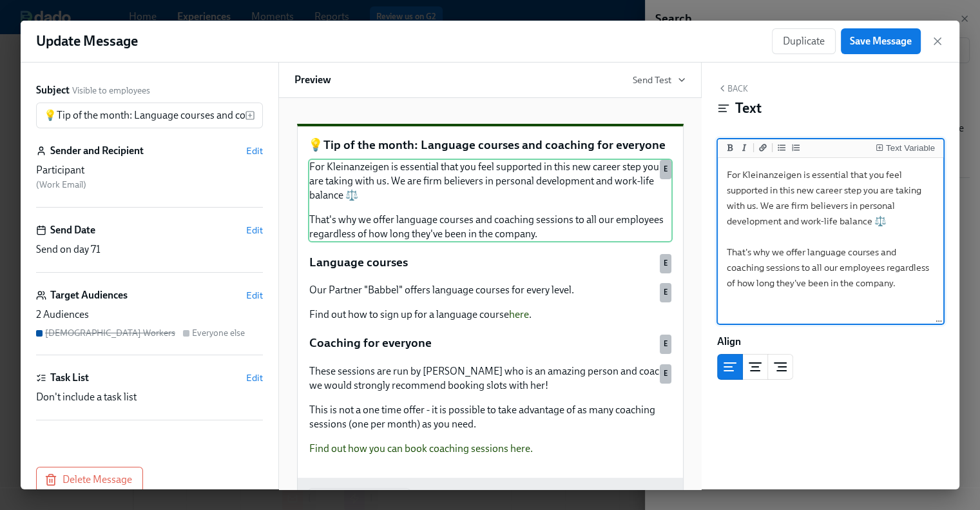  What do you see at coordinates (250, 115) in the screenshot?
I see `svg: Insert text variable` at bounding box center [250, 115].